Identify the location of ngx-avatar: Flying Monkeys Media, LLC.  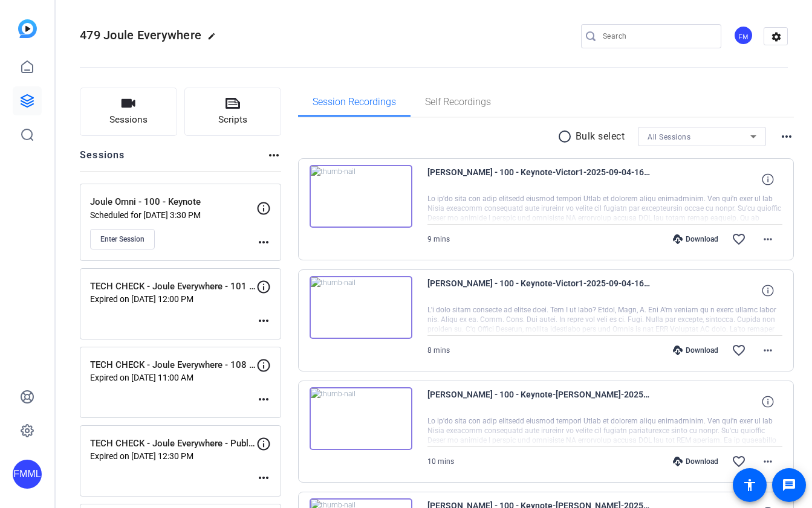
(744, 36).